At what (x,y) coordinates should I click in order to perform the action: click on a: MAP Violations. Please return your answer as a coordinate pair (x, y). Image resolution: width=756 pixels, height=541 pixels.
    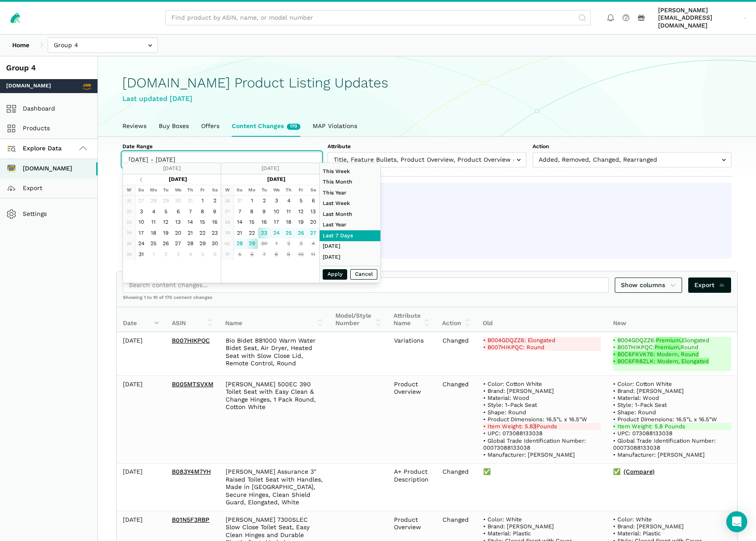
    Looking at the image, I should click on (335, 127).